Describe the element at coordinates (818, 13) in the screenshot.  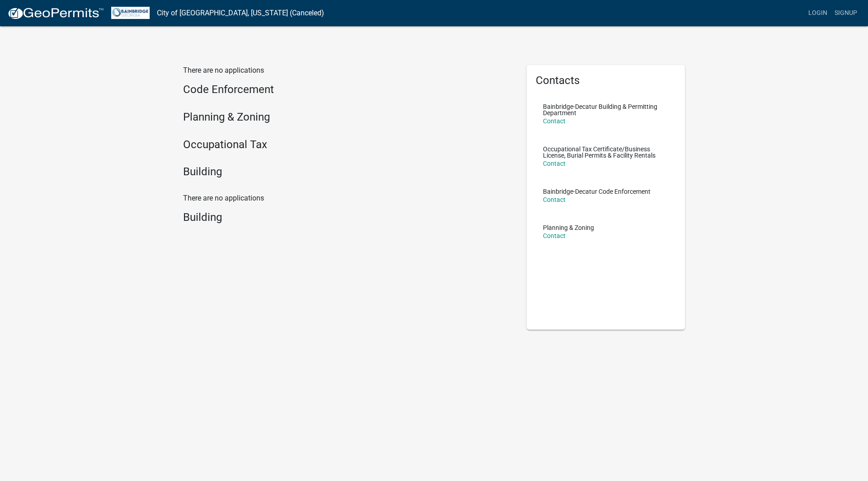
I see `a: Login` at that location.